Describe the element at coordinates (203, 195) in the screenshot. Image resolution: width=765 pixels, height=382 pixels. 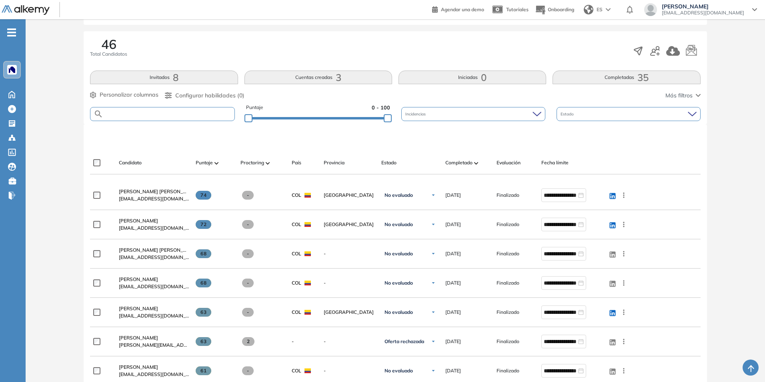
I see `span: 74` at that location.